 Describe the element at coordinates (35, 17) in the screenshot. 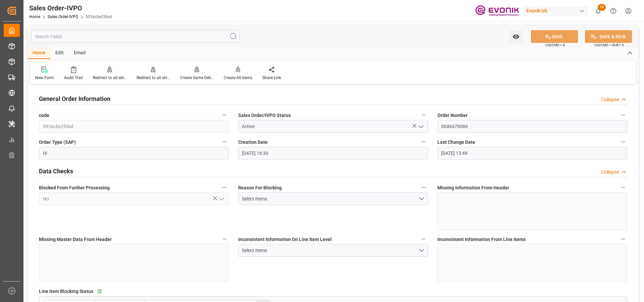

I see `a: Home` at that location.